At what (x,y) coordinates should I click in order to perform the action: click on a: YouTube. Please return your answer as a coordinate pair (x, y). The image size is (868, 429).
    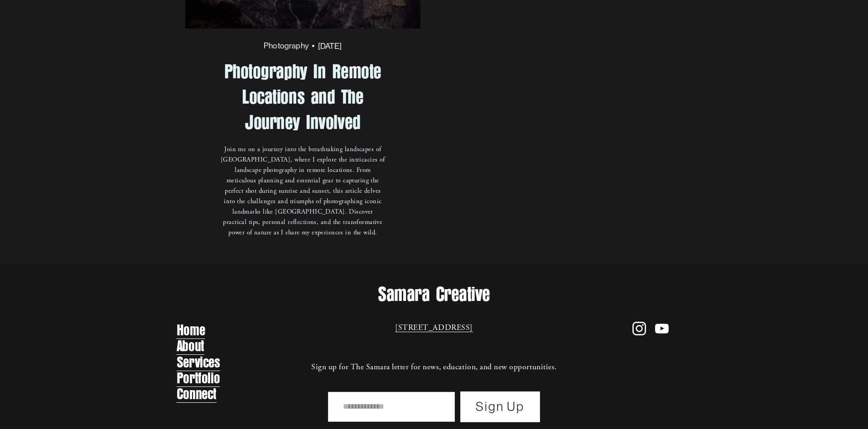
    Looking at the image, I should click on (662, 329).